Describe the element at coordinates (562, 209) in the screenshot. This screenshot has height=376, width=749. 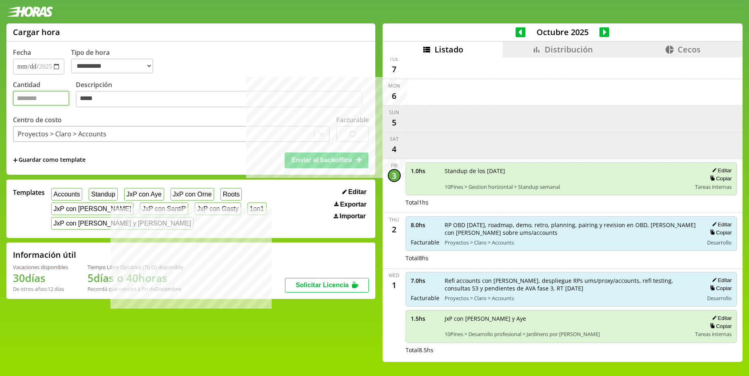
I see `div: scrollable content` at that location.